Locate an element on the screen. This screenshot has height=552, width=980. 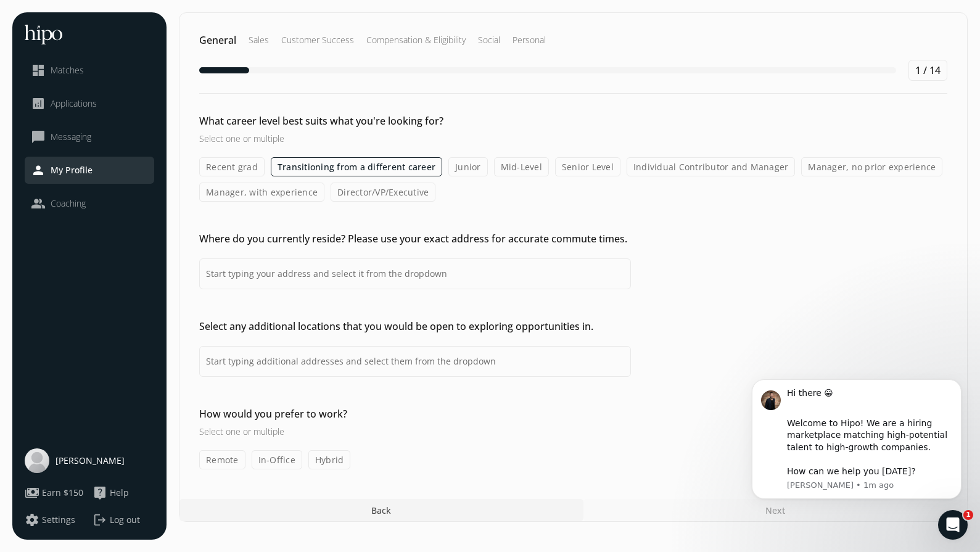
span: My Profile is located at coordinates (71, 170).